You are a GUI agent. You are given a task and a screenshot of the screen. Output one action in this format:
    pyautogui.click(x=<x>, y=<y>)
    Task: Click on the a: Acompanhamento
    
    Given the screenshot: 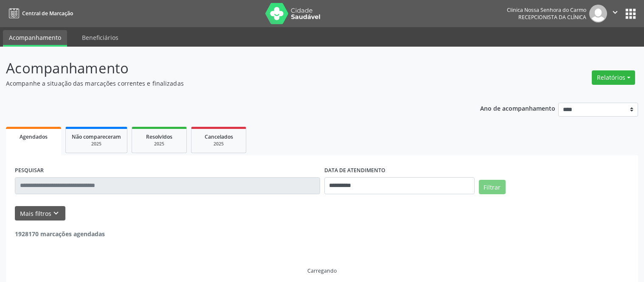 What is the action you would take?
    pyautogui.click(x=35, y=38)
    